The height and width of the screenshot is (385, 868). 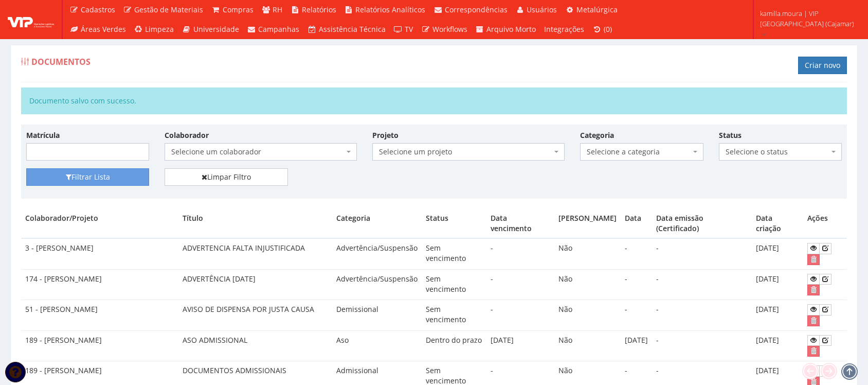 I want to click on th: Data vencimento, so click(x=521, y=224).